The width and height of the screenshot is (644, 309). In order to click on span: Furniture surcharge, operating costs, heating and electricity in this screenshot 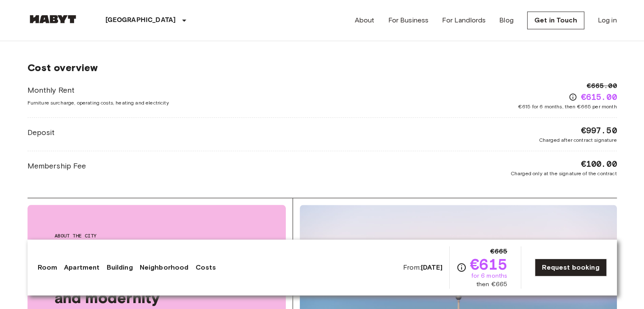, I will do `click(98, 103)`.